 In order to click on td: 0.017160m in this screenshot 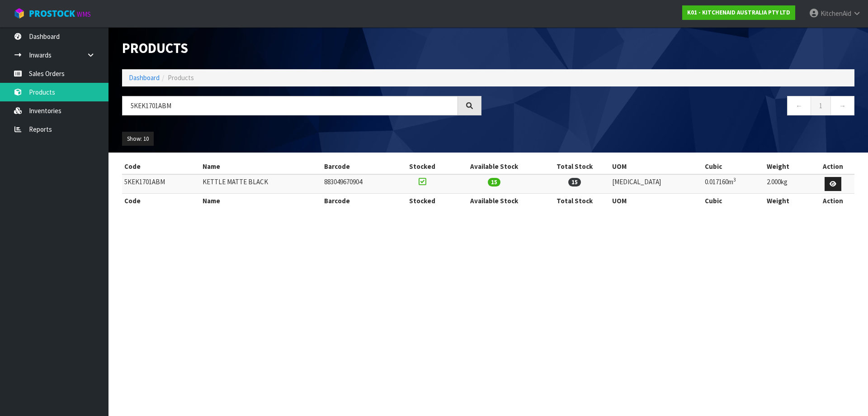, I will do `click(734, 184)`.